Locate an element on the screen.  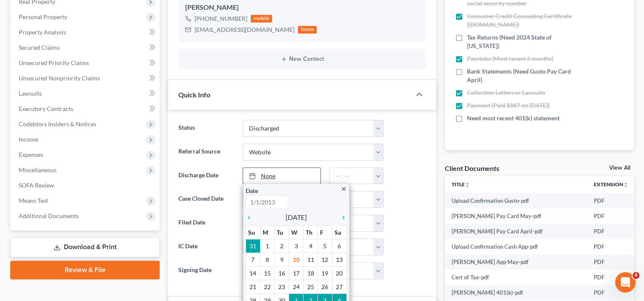
a: View All is located at coordinates (619, 168).